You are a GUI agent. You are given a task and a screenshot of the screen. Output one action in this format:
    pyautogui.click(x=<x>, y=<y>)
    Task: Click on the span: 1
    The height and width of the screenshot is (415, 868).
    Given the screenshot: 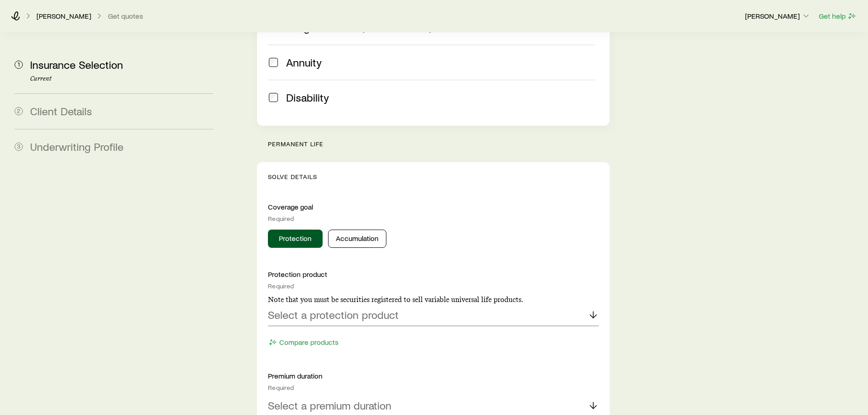 What is the action you would take?
    pyautogui.click(x=18, y=65)
    